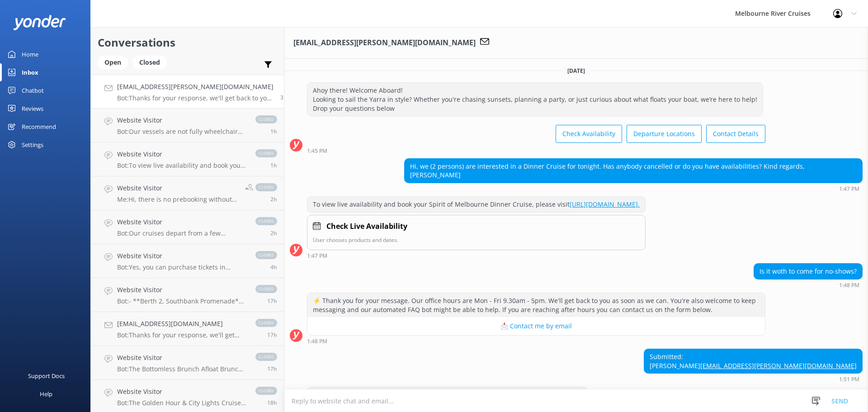 The width and height of the screenshot is (868, 412). Describe the element at coordinates (152, 62) in the screenshot. I see `a: Closed` at that location.